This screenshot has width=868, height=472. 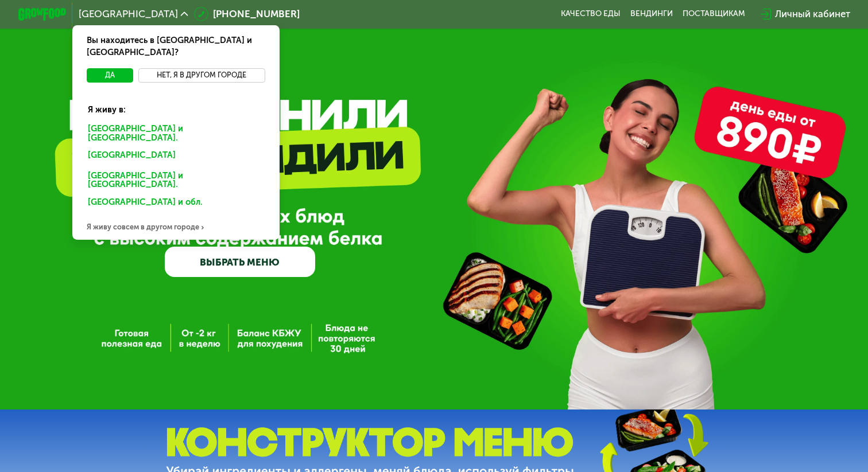 What do you see at coordinates (652, 14) in the screenshot?
I see `a: Вендинги` at bounding box center [652, 14].